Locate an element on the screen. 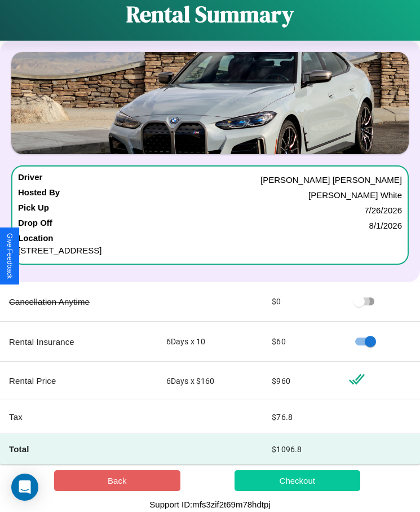  button: Back is located at coordinates (117, 481).